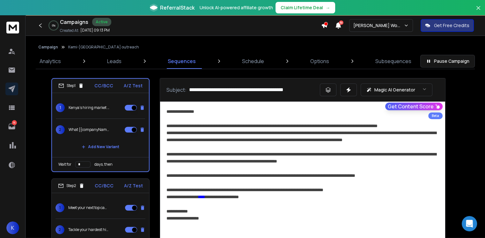 This screenshot has height=238, width=485. I want to click on p: What {{companyName}}’s team can’t afford to miss, so click(89, 130).